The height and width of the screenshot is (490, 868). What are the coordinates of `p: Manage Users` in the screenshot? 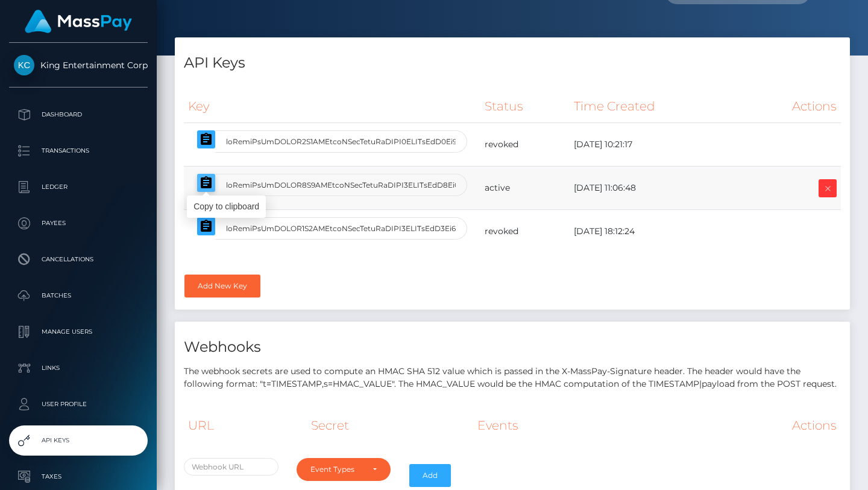 It's located at (78, 332).